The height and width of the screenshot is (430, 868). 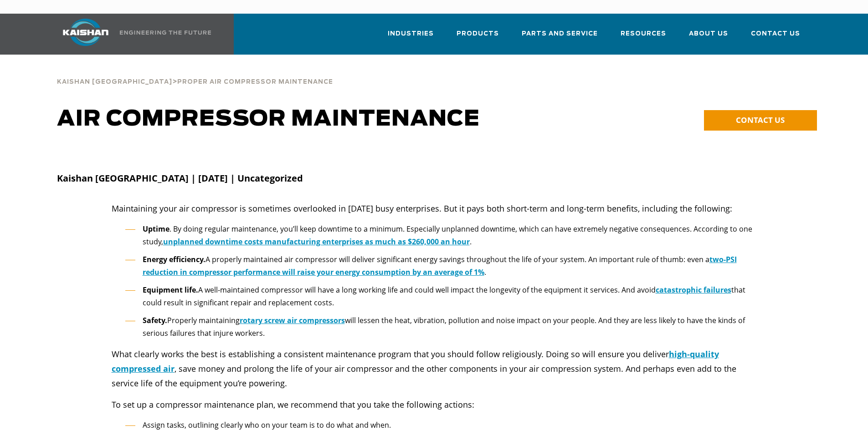 What do you see at coordinates (478, 34) in the screenshot?
I see `span: Products` at bounding box center [478, 34].